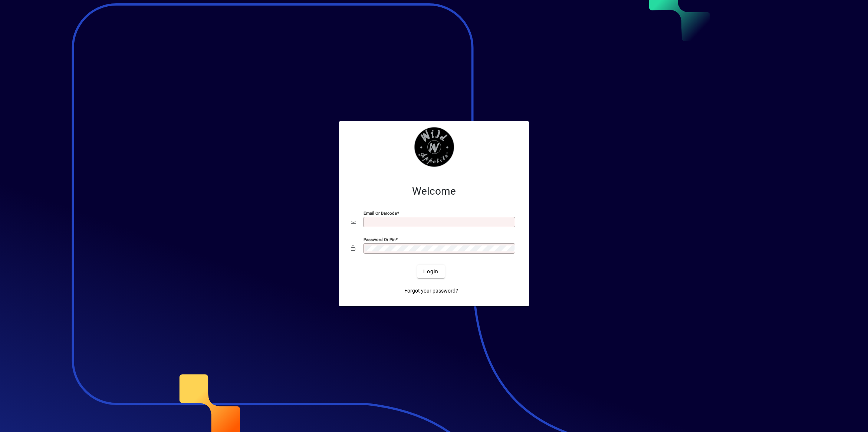 The image size is (868, 432). What do you see at coordinates (431, 291) in the screenshot?
I see `a: Forgot your password?` at bounding box center [431, 291].